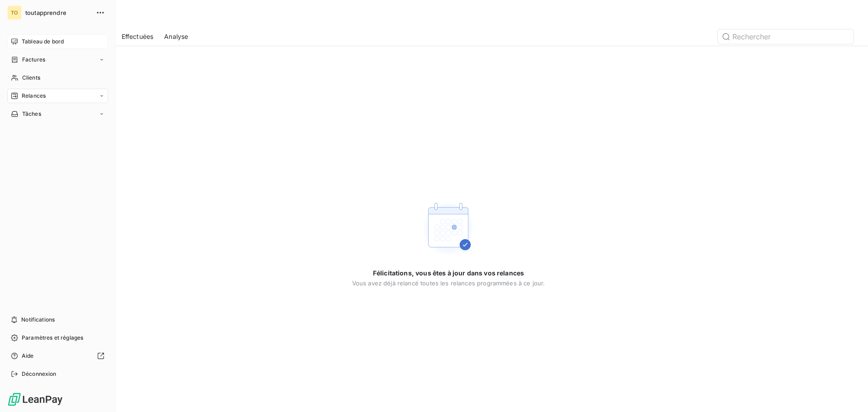  I want to click on span: Analyse, so click(176, 37).